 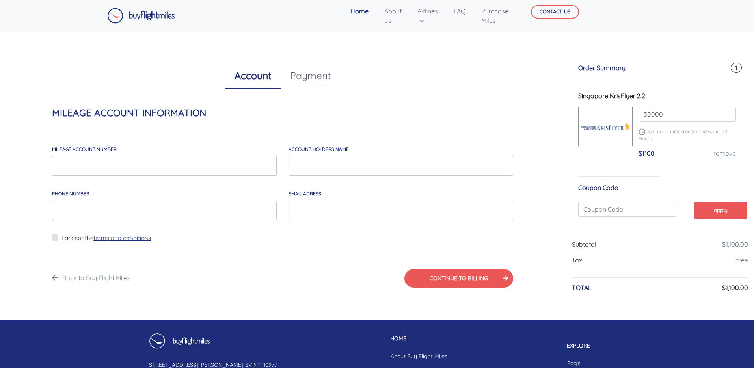 What do you see at coordinates (179, 344) in the screenshot?
I see `img: Buy Flight Miles Footer Logo` at bounding box center [179, 344].